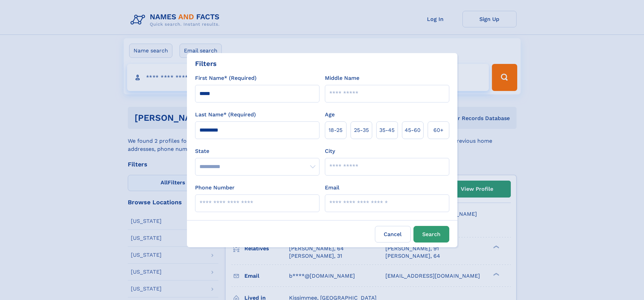  Describe the element at coordinates (438, 130) in the screenshot. I see `span: 60+` at that location.